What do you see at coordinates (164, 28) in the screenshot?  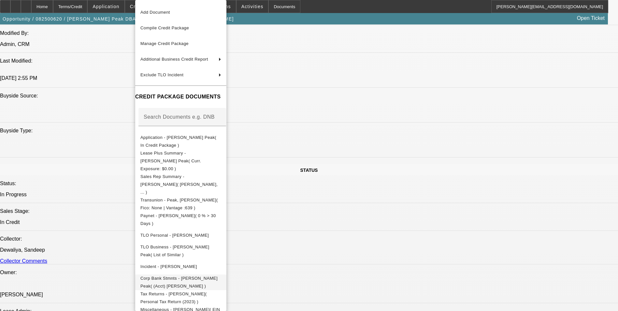 I see `span: Compile Credit Package` at bounding box center [164, 28].